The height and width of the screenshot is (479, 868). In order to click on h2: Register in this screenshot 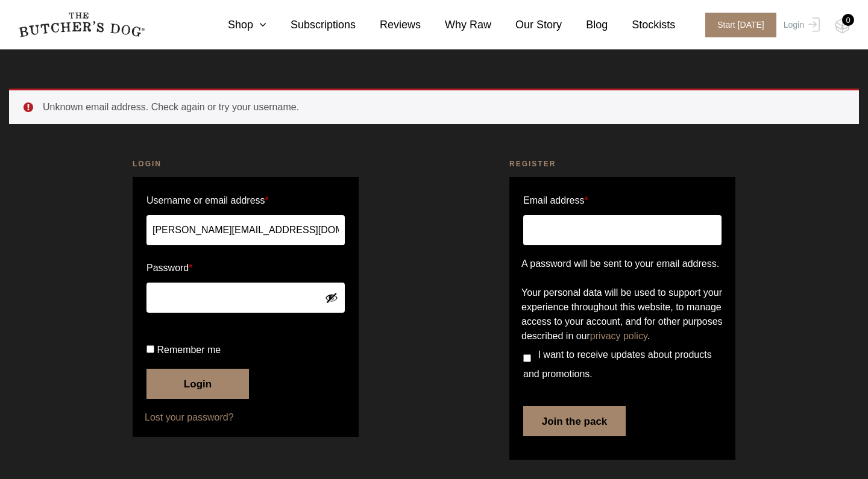, I will do `click(622, 164)`.